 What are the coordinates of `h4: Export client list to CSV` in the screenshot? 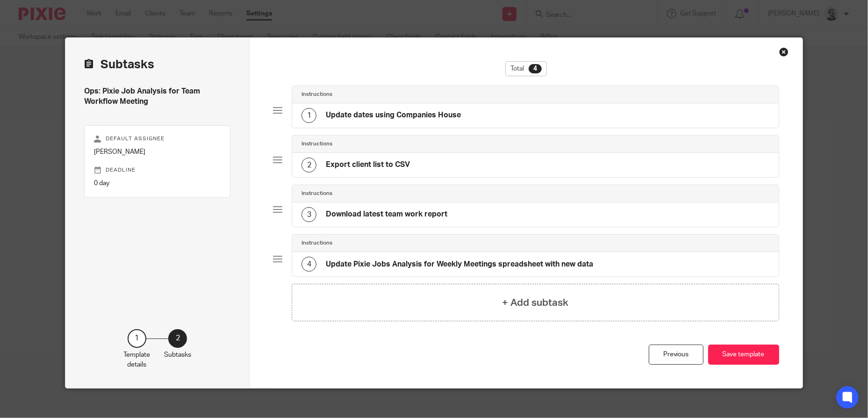 It's located at (368, 165).